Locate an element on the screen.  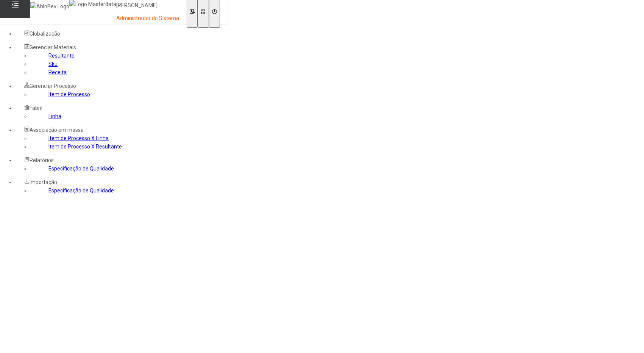
span: Associação em massa is located at coordinates (56, 130).